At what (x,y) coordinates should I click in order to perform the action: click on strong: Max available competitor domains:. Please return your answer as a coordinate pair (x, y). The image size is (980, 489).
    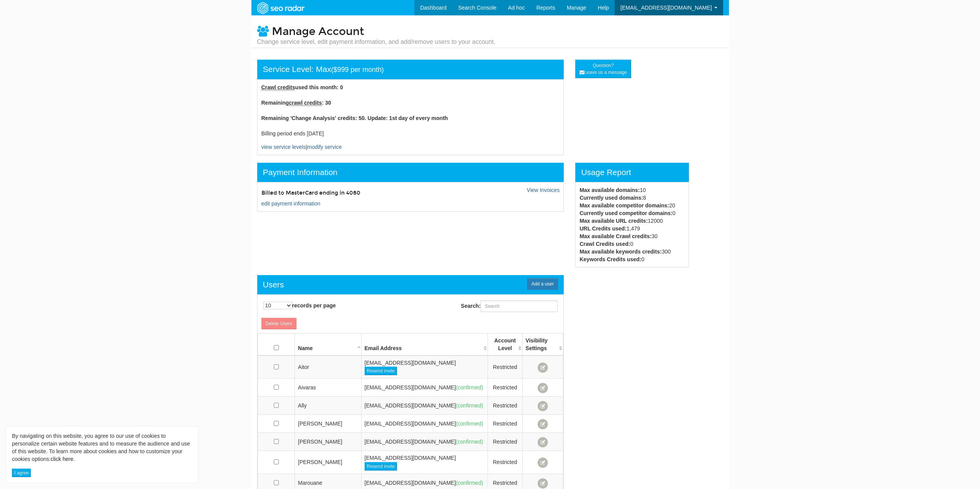
    Looking at the image, I should click on (624, 205).